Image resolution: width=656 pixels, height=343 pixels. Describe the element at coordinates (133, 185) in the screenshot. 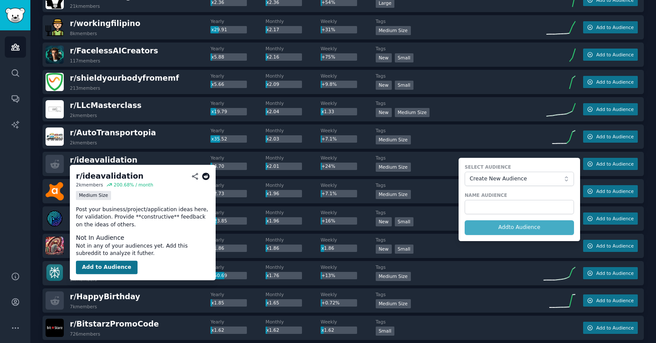

I see `div: 200.68 % / month` at that location.